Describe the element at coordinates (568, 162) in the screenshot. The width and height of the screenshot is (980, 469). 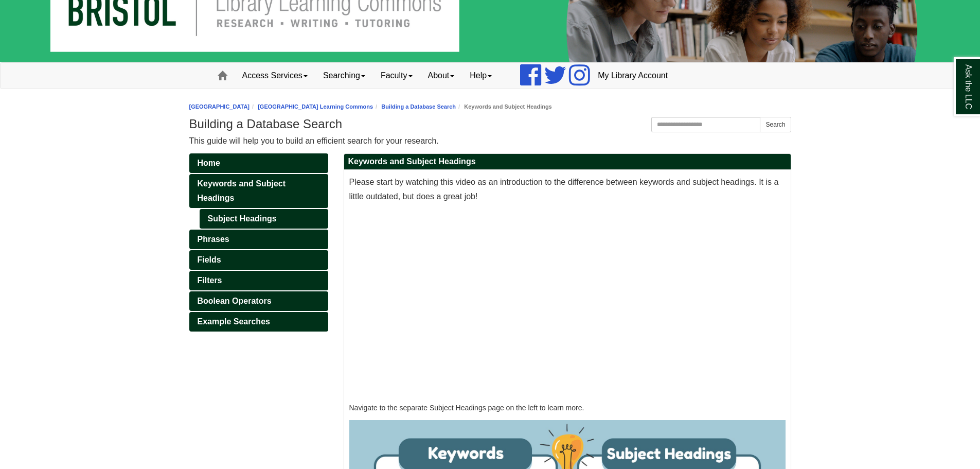
I see `h2: Keywords and Subject Headings` at that location.